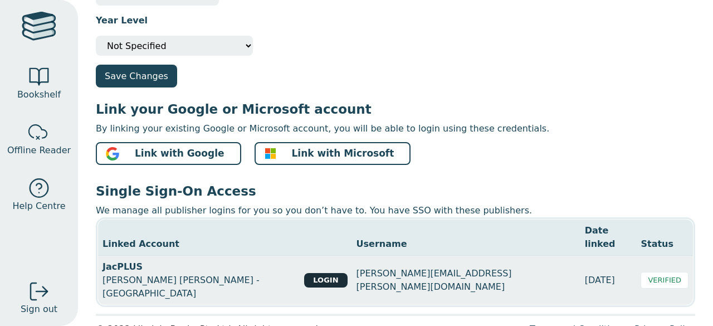 This screenshot has width=713, height=326. Describe the element at coordinates (38, 206) in the screenshot. I see `span: Help Centre` at that location.